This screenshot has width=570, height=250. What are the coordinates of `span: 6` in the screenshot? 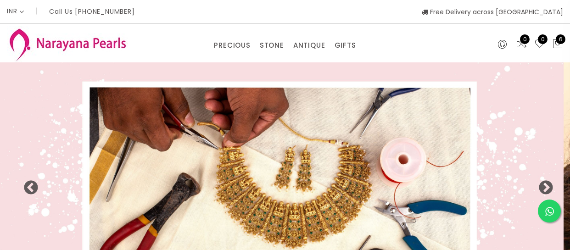 It's located at (561, 39).